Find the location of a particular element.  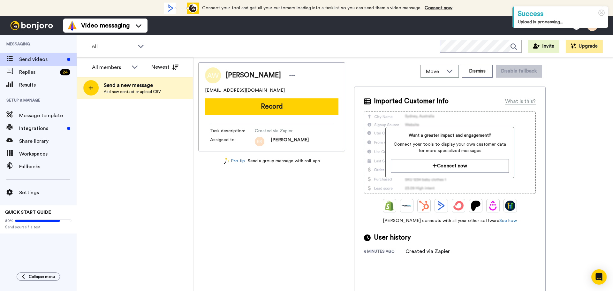

span: Video messaging is located at coordinates (105, 26).